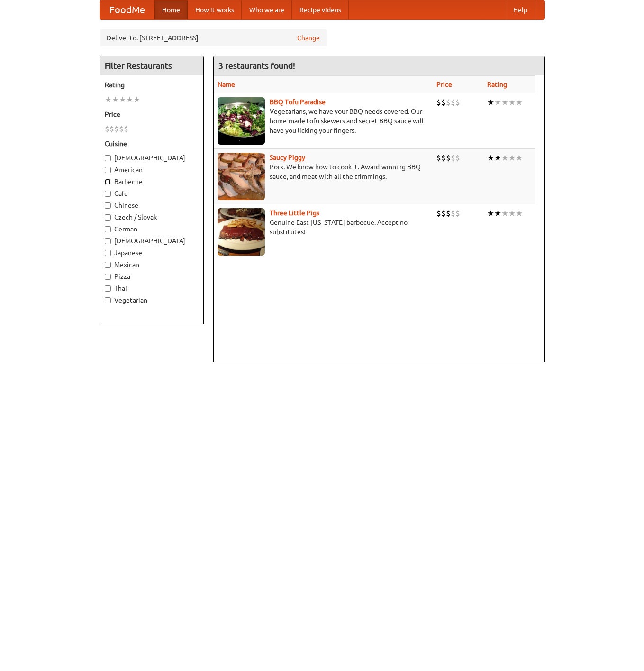  I want to click on b: Three Little Pigs, so click(294, 213).